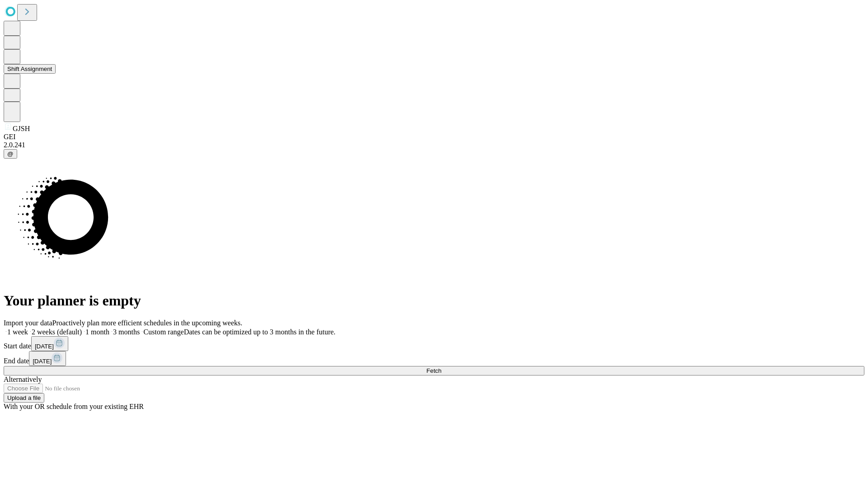 The height and width of the screenshot is (488, 868). I want to click on div: GEI, so click(434, 137).